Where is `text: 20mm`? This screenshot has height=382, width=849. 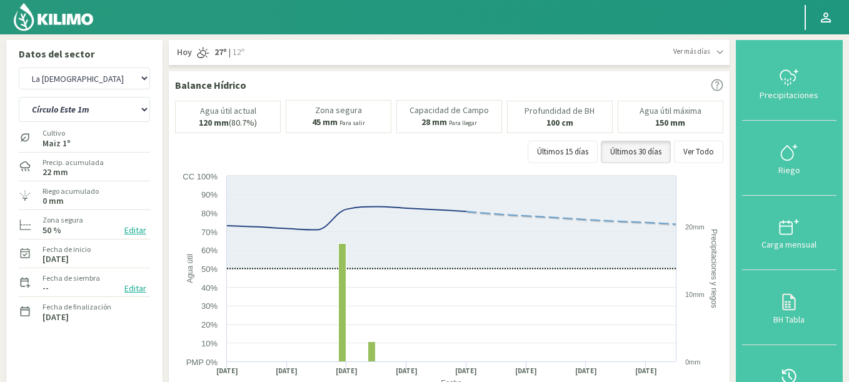 text: 20mm is located at coordinates (695, 227).